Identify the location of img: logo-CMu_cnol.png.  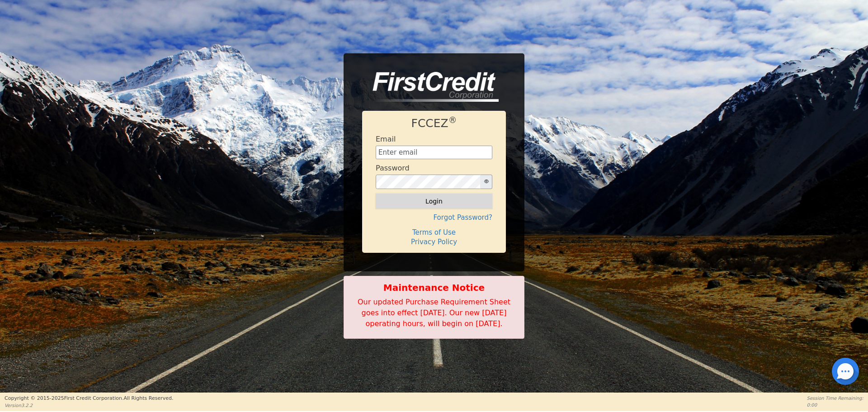
(430, 86).